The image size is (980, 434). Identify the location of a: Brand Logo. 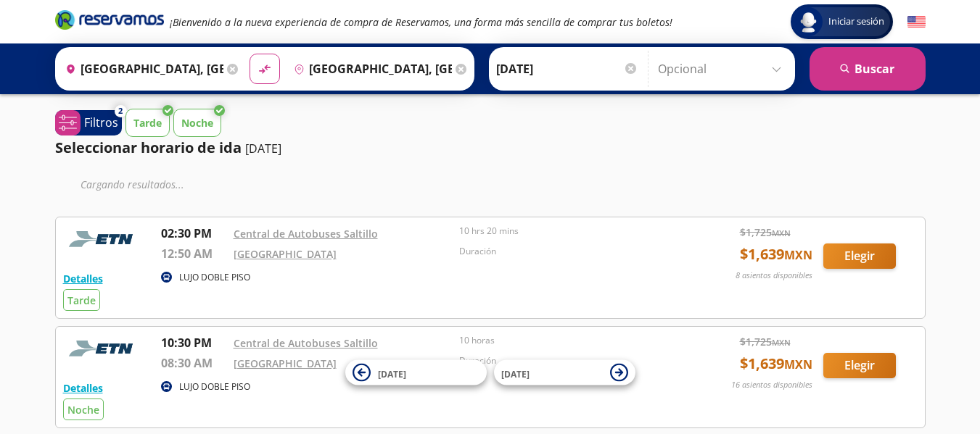
(109, 22).